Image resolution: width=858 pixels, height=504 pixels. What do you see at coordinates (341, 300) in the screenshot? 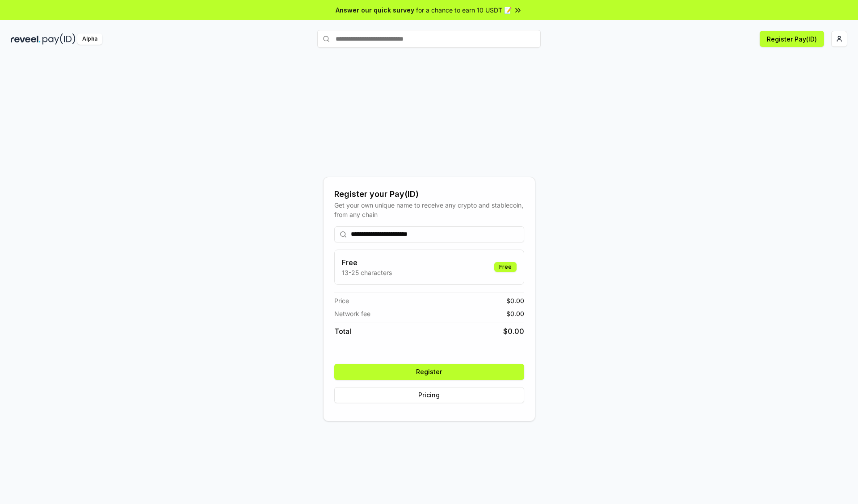
I see `span: Price` at bounding box center [341, 300].